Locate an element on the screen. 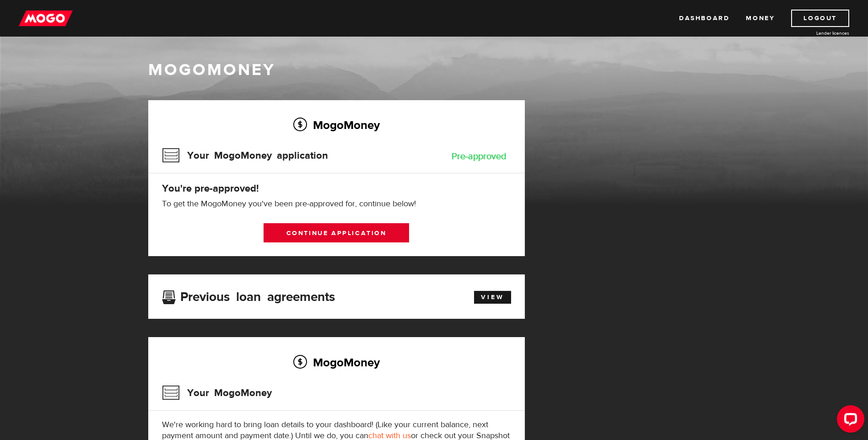 The image size is (868, 440). a: Money is located at coordinates (761, 18).